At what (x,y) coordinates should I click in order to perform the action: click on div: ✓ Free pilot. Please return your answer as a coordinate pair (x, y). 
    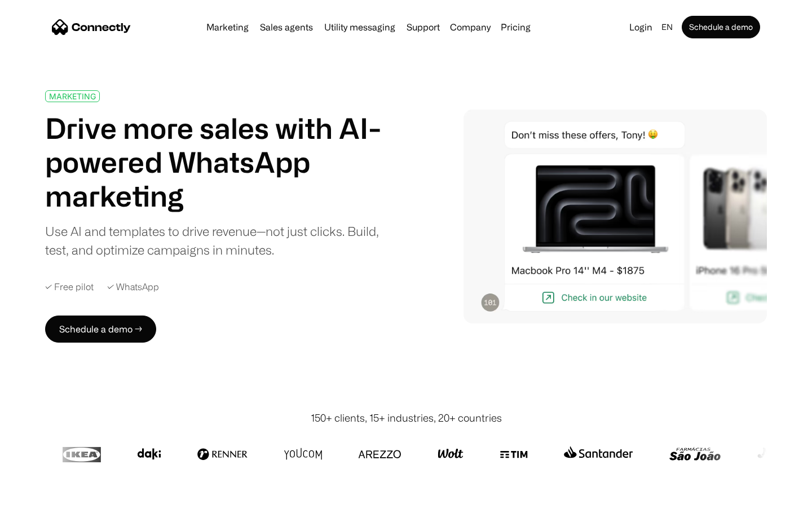
    Looking at the image, I should click on (69, 287).